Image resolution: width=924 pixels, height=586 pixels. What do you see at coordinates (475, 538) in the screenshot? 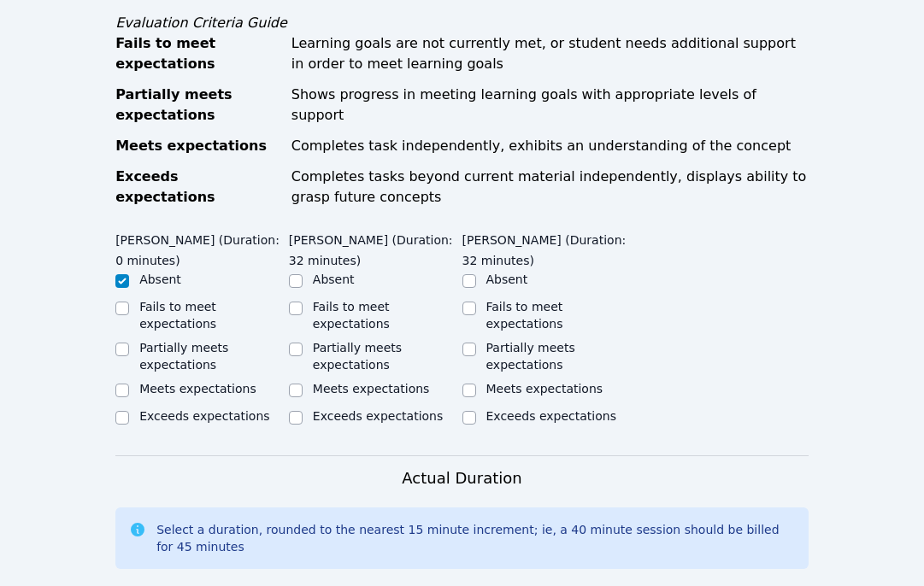
I see `div: Select a duration, rounded to the nearest 15 minute increment; ie, a 40 minute session should be ...` at bounding box center [475, 538].